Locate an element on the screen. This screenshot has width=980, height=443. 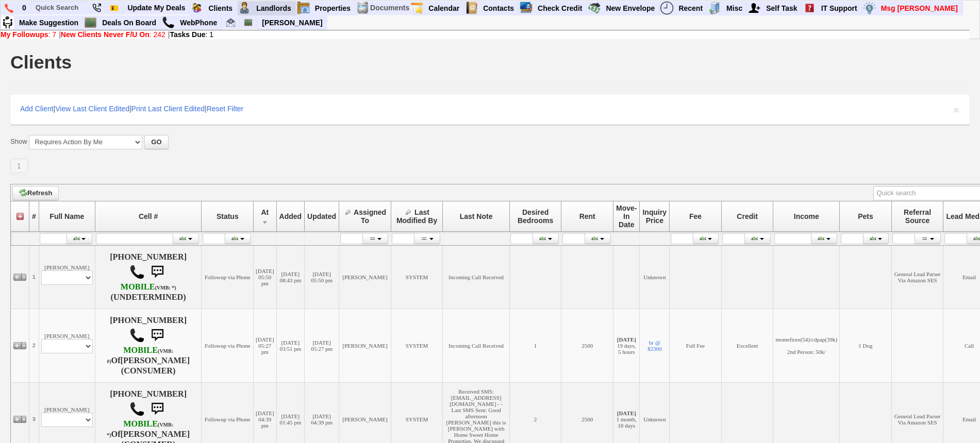
b: New Clients Never F/U On is located at coordinates (105, 35).